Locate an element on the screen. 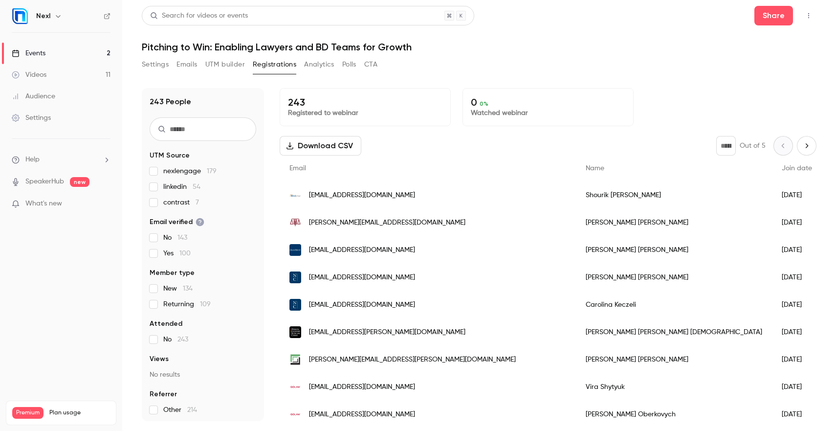 The height and width of the screenshot is (431, 836). section: facet-groups is located at coordinates (203, 283).